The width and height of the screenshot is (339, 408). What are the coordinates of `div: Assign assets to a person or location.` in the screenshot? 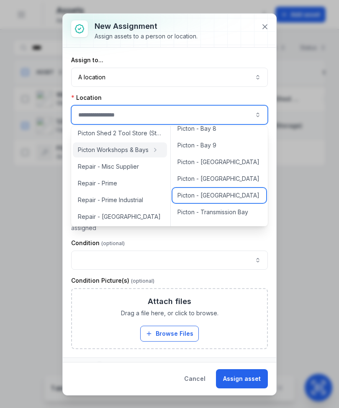 It's located at (146, 36).